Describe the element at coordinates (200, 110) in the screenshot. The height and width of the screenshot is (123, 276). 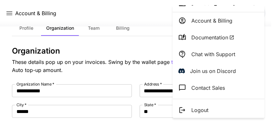
I see `p: Logout` at that location.